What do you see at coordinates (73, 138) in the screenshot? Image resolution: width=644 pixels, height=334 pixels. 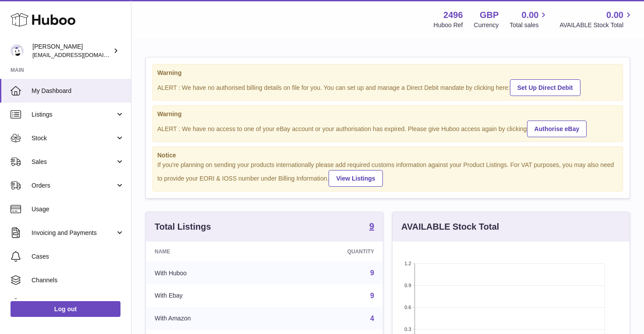 I see `span: Stock` at bounding box center [73, 138].